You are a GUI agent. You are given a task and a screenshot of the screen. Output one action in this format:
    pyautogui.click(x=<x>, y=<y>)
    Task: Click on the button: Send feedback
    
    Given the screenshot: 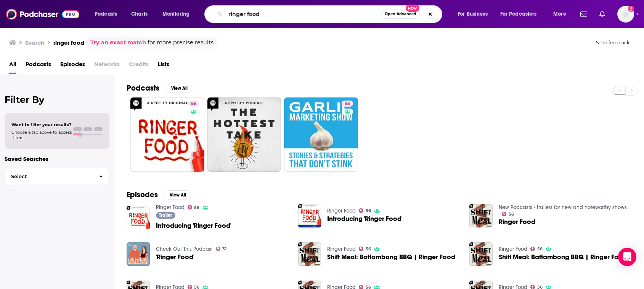 What is the action you would take?
    pyautogui.click(x=613, y=42)
    